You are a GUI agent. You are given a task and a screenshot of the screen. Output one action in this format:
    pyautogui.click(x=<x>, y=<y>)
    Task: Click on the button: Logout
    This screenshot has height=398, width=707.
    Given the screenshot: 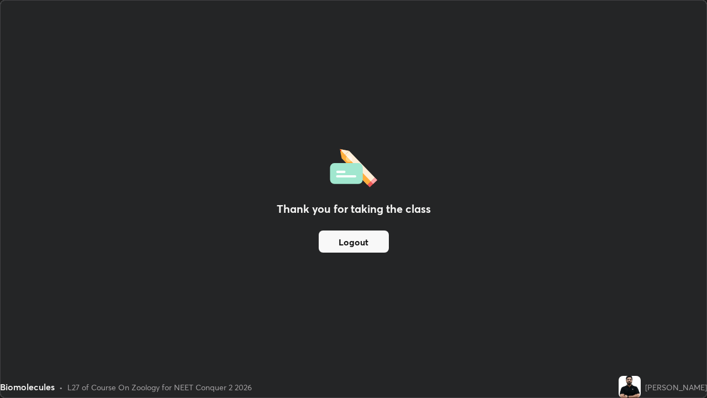 What is the action you would take?
    pyautogui.click(x=354, y=241)
    